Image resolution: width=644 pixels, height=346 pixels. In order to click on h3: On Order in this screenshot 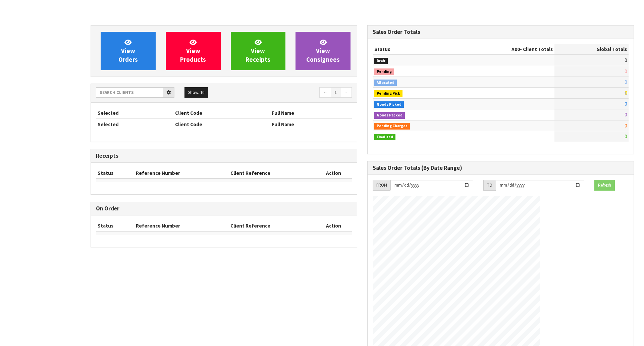, I will do `click(224, 209)`.